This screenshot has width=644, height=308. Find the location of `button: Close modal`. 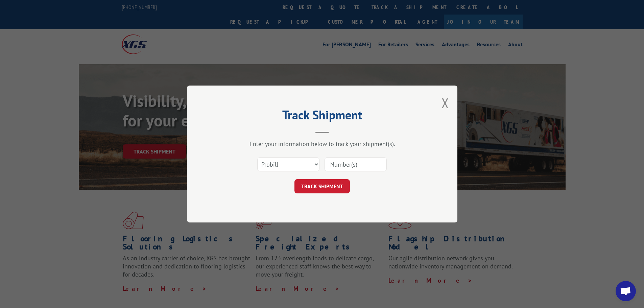

button: Close modal is located at coordinates (446, 103).